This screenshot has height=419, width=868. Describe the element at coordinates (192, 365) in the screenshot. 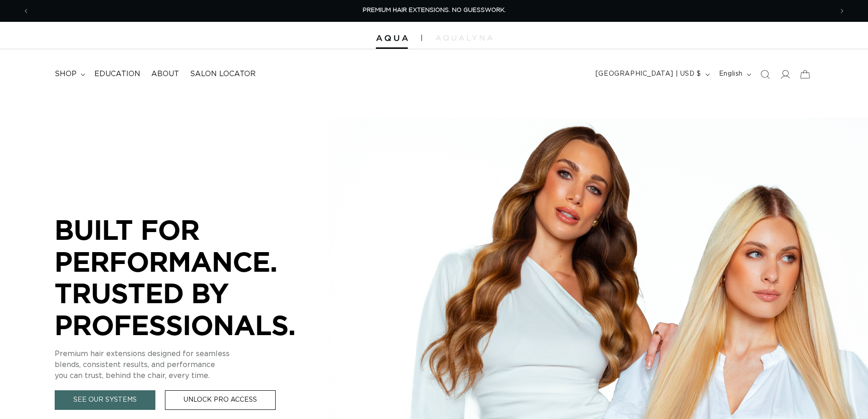

I see `p: Premium hair extensions designed for seamless blends, consistent results, and performance you can...` at that location.